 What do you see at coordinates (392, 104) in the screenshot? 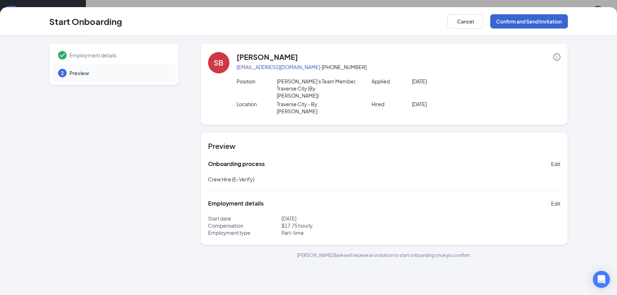
I see `p: Hired` at bounding box center [392, 104].